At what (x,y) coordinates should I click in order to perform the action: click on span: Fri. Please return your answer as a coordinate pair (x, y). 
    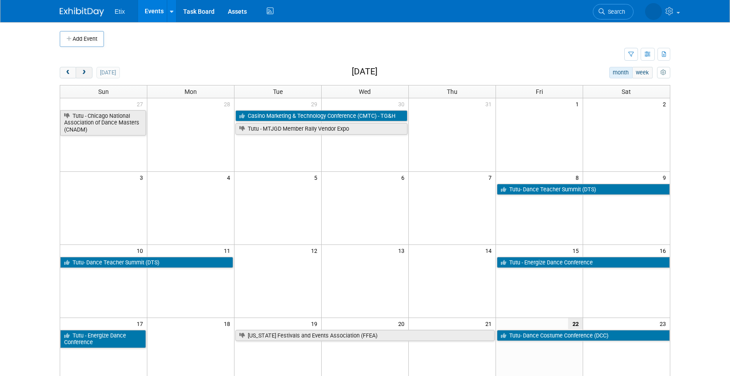
    Looking at the image, I should click on (539, 92).